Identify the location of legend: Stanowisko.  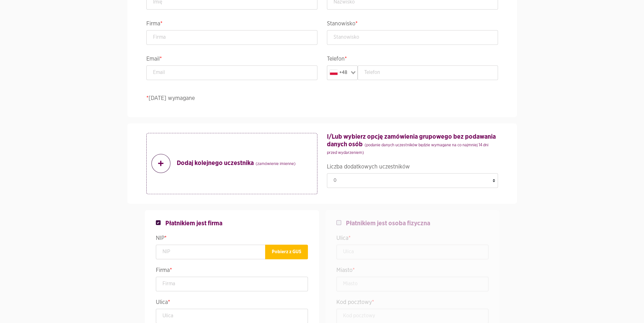
(412, 24).